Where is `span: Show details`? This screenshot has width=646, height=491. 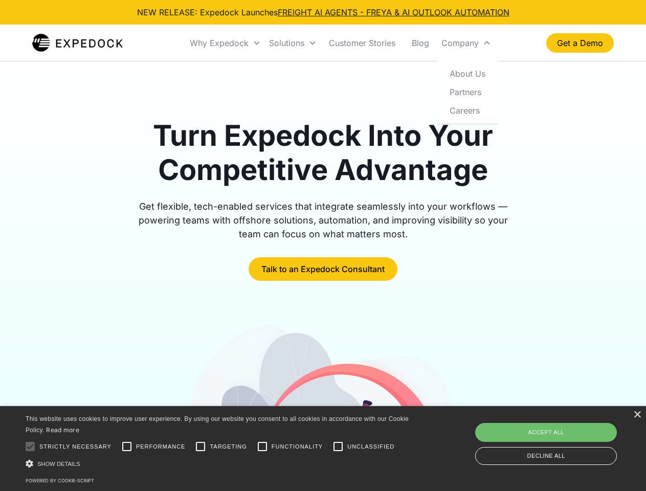 span: Show details is located at coordinates (59, 464).